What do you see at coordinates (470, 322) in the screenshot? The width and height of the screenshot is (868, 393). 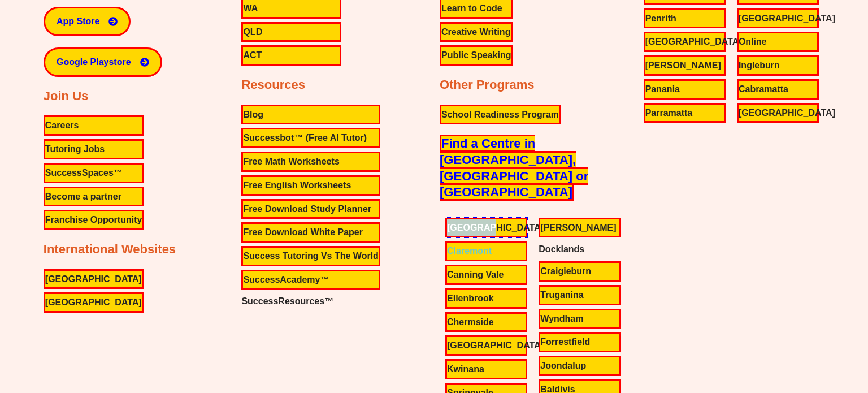 I see `span: Chermside` at bounding box center [470, 322].